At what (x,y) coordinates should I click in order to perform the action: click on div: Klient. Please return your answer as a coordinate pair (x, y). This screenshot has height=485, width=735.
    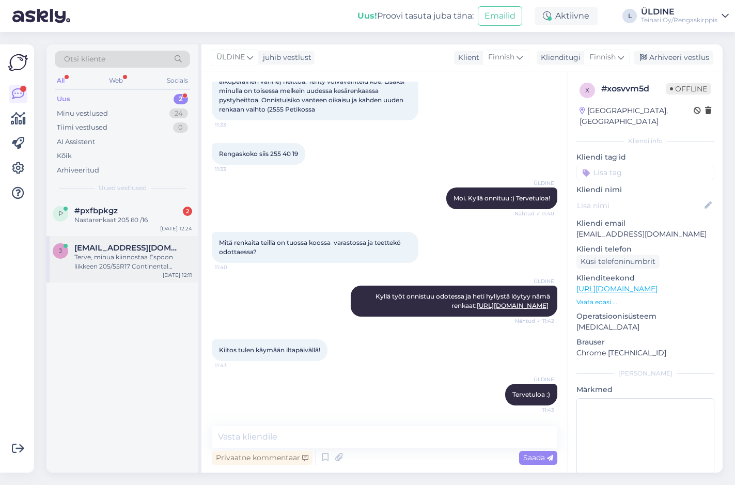
    Looking at the image, I should click on (466, 57).